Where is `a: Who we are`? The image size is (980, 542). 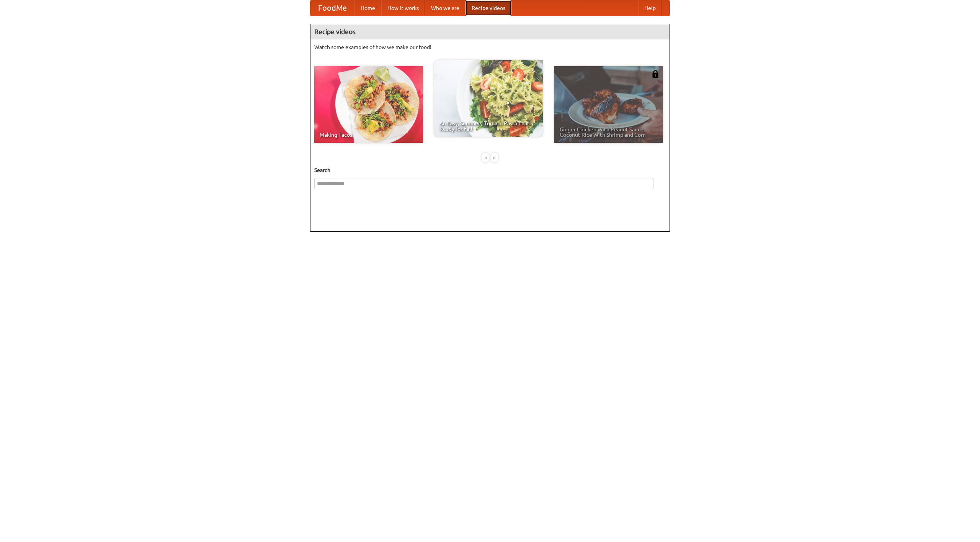 a: Who we are is located at coordinates (445, 8).